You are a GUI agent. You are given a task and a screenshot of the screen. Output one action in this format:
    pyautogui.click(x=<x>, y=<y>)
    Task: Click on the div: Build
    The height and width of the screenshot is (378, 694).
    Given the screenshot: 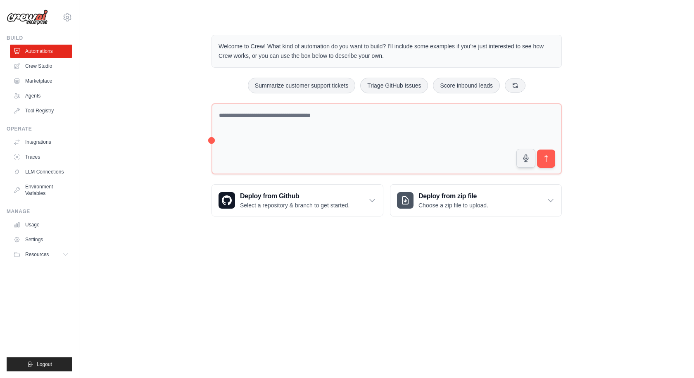 What is the action you would take?
    pyautogui.click(x=39, y=38)
    